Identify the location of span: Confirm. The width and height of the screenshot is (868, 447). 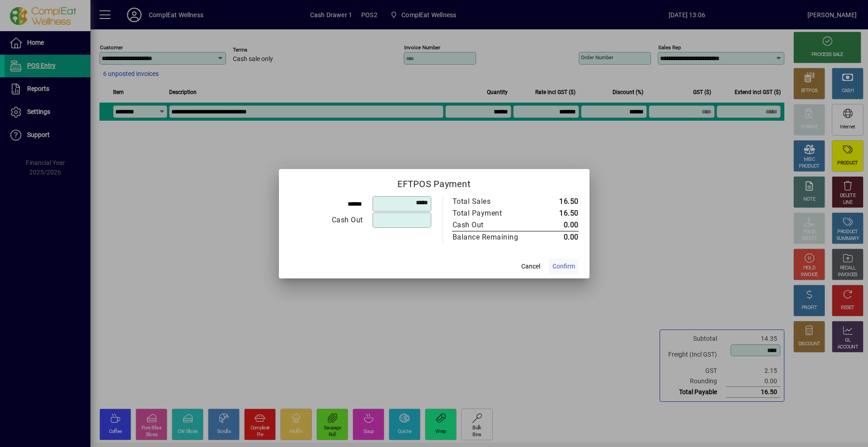
(564, 266).